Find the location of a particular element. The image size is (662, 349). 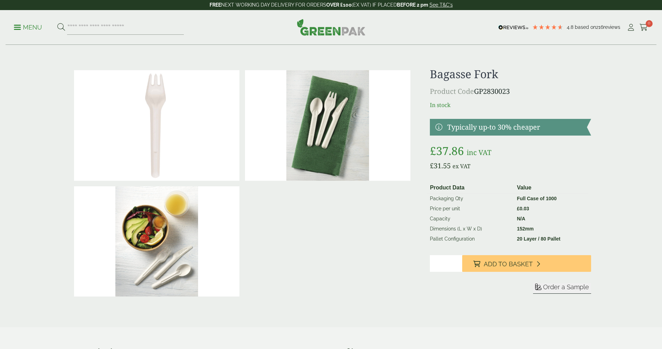

a: Menu is located at coordinates (28, 27).